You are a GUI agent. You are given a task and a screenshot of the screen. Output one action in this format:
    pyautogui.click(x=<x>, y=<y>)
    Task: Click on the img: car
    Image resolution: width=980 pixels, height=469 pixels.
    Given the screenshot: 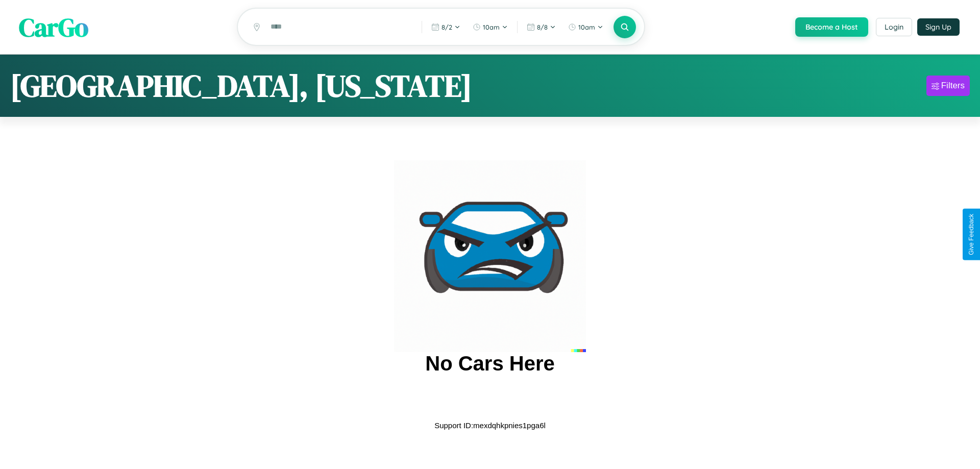 What is the action you would take?
    pyautogui.click(x=490, y=256)
    